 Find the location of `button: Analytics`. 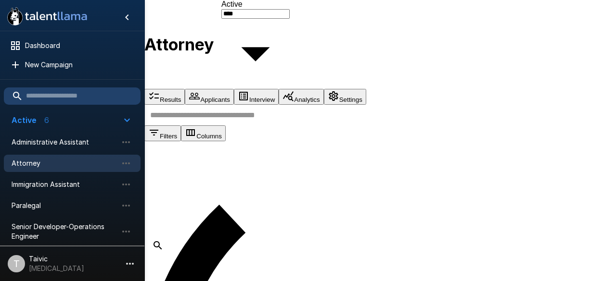

button: Analytics is located at coordinates (301, 97).